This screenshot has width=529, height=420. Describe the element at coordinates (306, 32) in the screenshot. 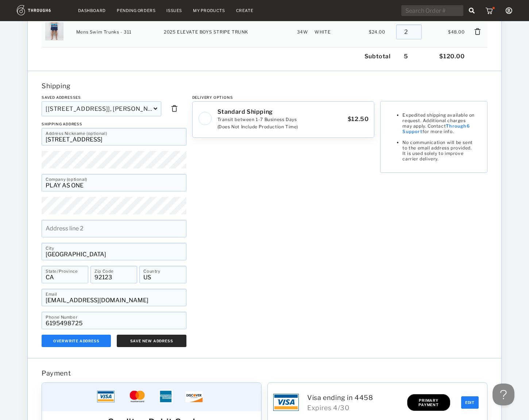

I see `td: 34W` at that location.